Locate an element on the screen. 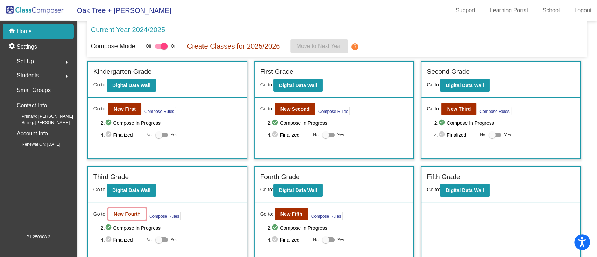  b: New Third is located at coordinates (459, 109).